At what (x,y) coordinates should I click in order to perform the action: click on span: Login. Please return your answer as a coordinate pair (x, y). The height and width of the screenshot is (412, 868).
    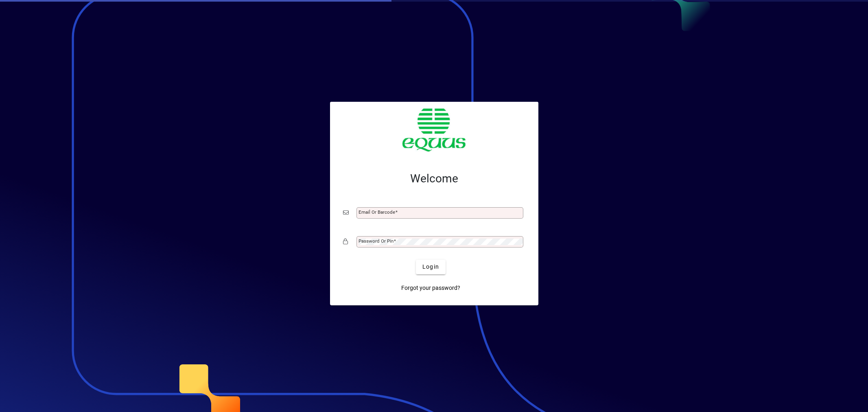
    Looking at the image, I should click on (431, 266).